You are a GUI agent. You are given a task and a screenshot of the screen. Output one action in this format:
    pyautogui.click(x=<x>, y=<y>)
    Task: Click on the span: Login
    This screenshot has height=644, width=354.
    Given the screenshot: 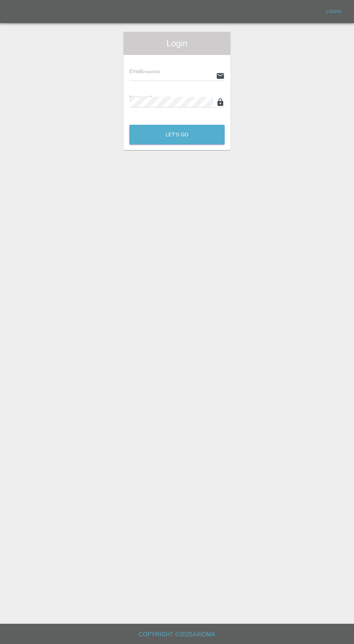 What is the action you would take?
    pyautogui.click(x=177, y=44)
    